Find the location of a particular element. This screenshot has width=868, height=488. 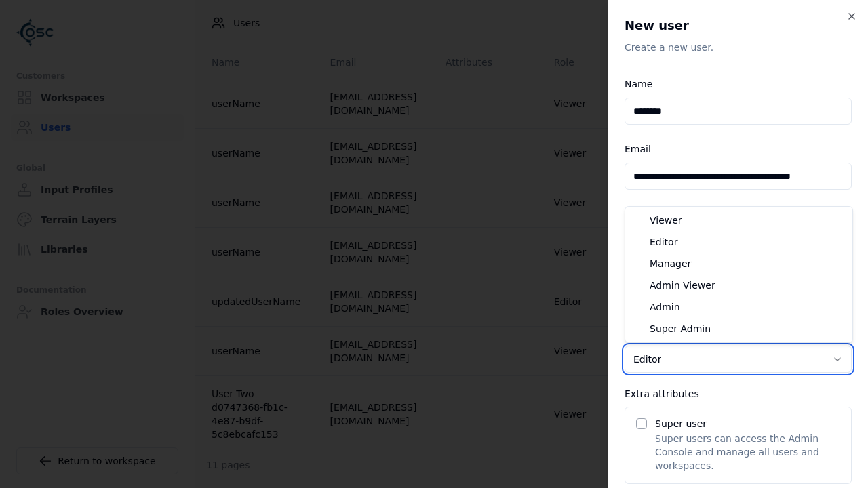

span: Admin is located at coordinates (664, 307).